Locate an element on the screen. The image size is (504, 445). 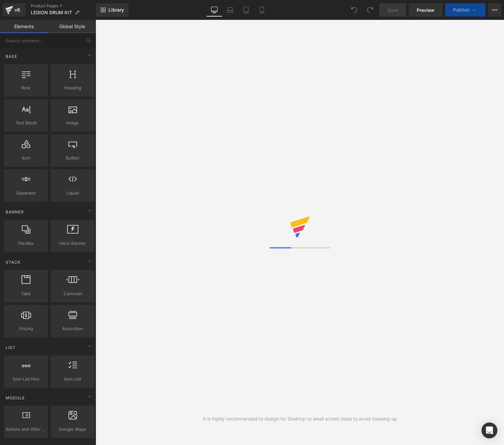
span: Google Maps is located at coordinates (72, 429).